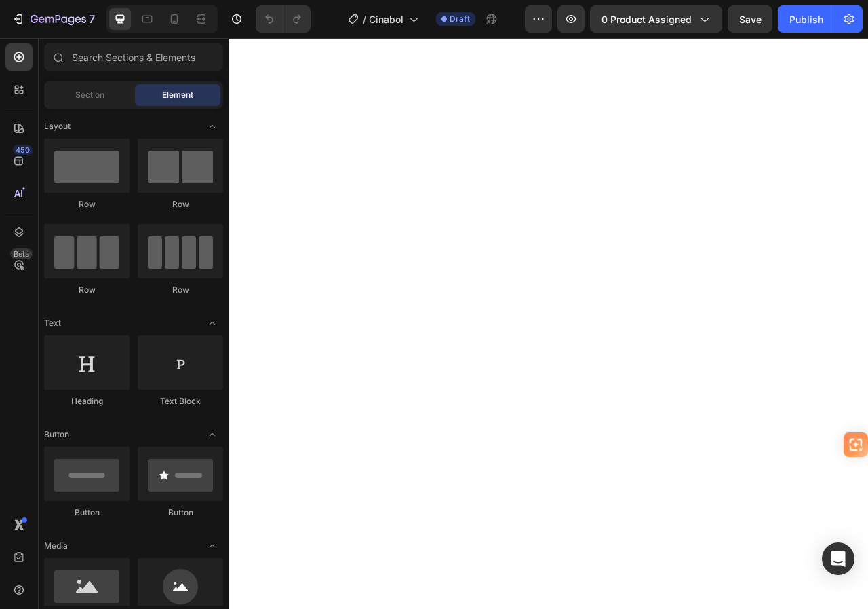 Image resolution: width=868 pixels, height=609 pixels. Describe the element at coordinates (180, 401) in the screenshot. I see `div: Text Block` at that location.